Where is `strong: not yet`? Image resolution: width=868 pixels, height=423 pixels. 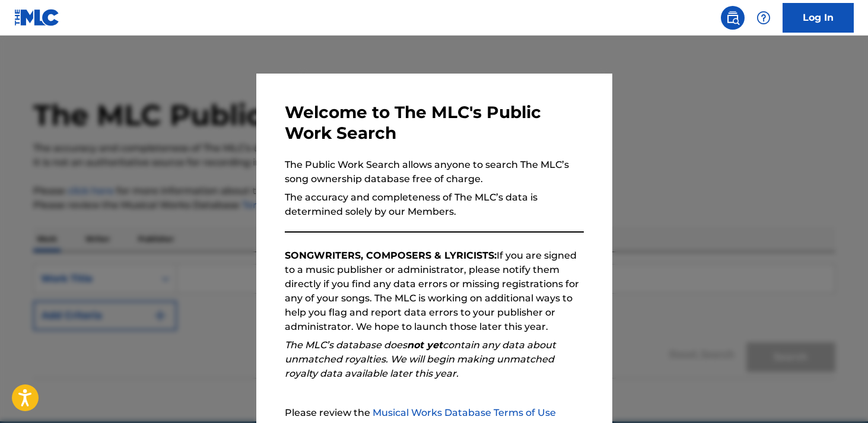
strong: not yet is located at coordinates (425, 344).